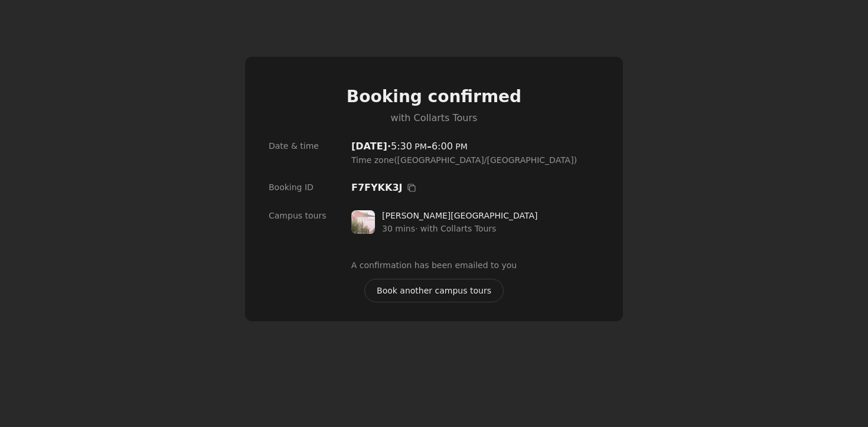 The width and height of the screenshot is (868, 427). What do you see at coordinates (434, 118) in the screenshot?
I see `span: with Collarts Tours` at bounding box center [434, 118].